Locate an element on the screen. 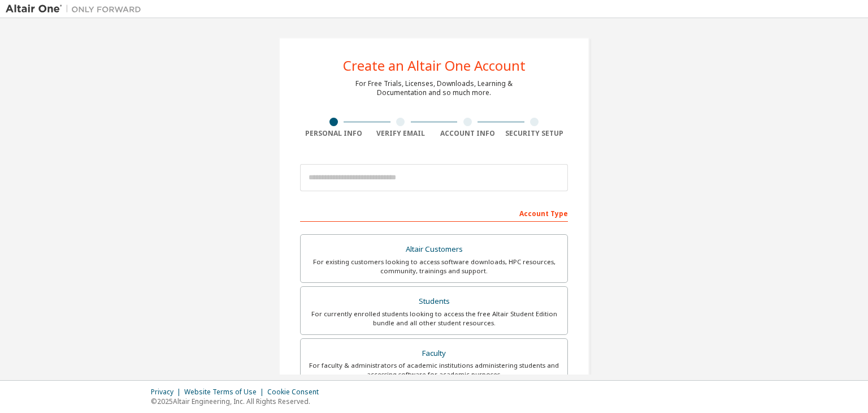 The width and height of the screenshot is (868, 413). p: © 2025 Altair Engineering, Inc. All Rights Reserved. is located at coordinates (238, 401).